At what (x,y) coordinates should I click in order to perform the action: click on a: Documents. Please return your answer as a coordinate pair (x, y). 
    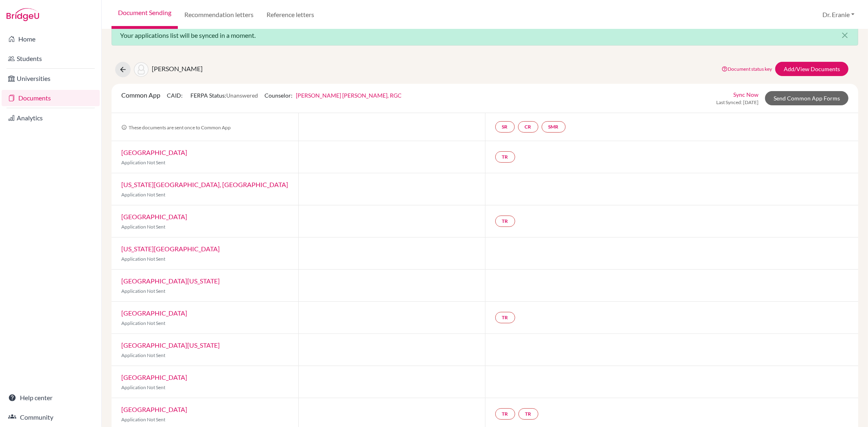
    Looking at the image, I should click on (51, 98).